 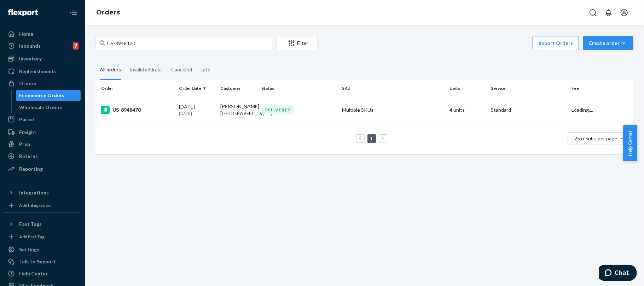 What do you see at coordinates (136, 89) in the screenshot?
I see `th: Order` at bounding box center [136, 89].